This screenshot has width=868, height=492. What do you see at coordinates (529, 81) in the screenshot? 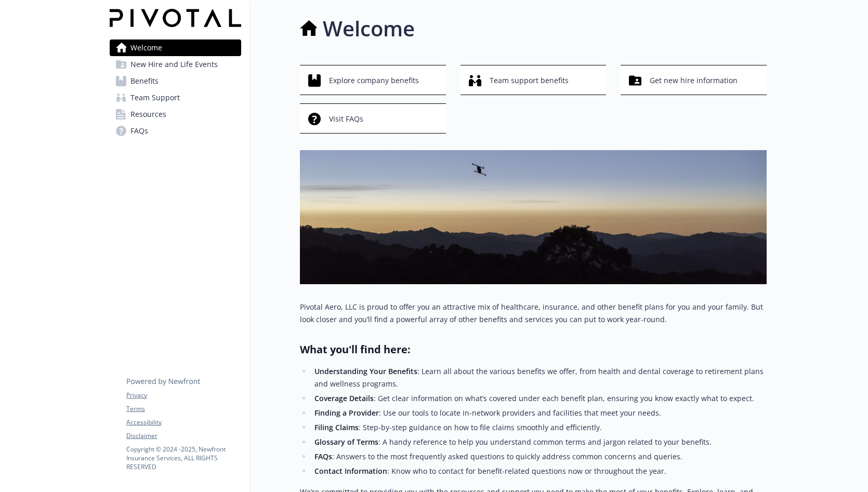
I see `span: Team support benefits` at bounding box center [529, 81].